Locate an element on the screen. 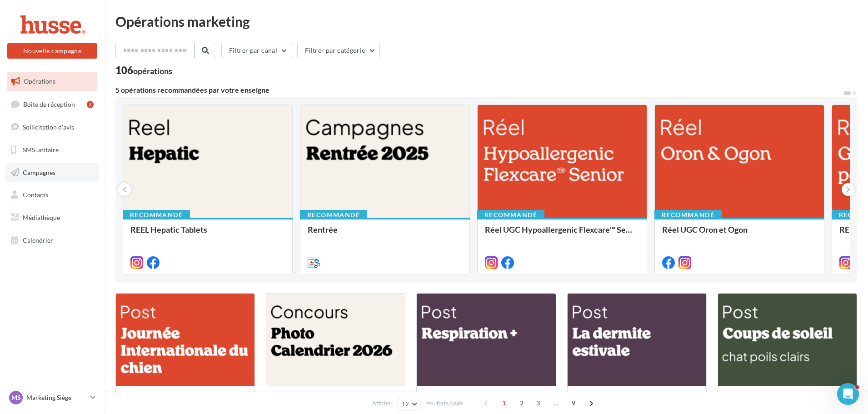 This screenshot has height=414, width=868. button: Filtrer par canal is located at coordinates (257, 50).